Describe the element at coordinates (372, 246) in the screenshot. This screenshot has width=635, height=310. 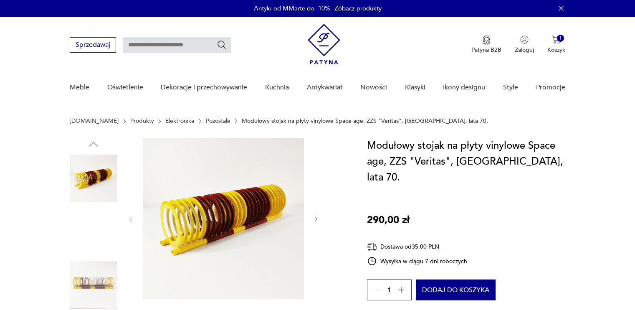
I see `img: Ikona dostawy` at that location.